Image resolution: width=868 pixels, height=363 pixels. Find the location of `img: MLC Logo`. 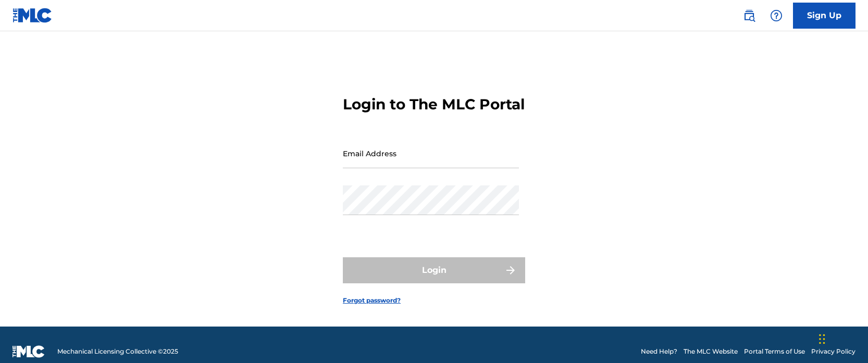

img: MLC Logo is located at coordinates (33, 15).